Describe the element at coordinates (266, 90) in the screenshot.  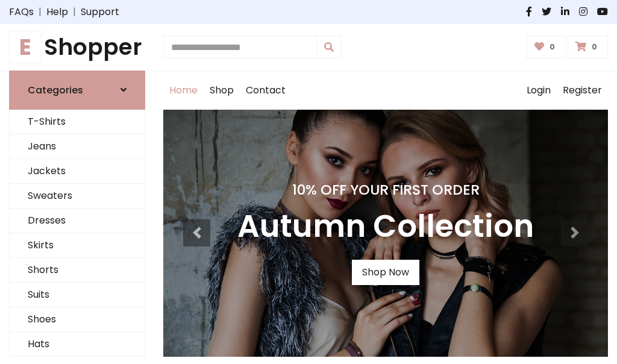
I see `a: Contact` at that location.